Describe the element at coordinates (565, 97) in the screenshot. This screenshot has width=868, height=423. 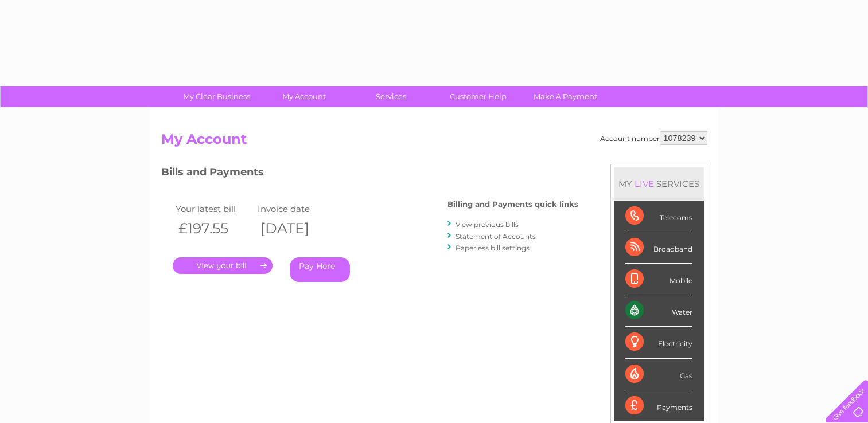
I see `a: Make A Payment` at that location.